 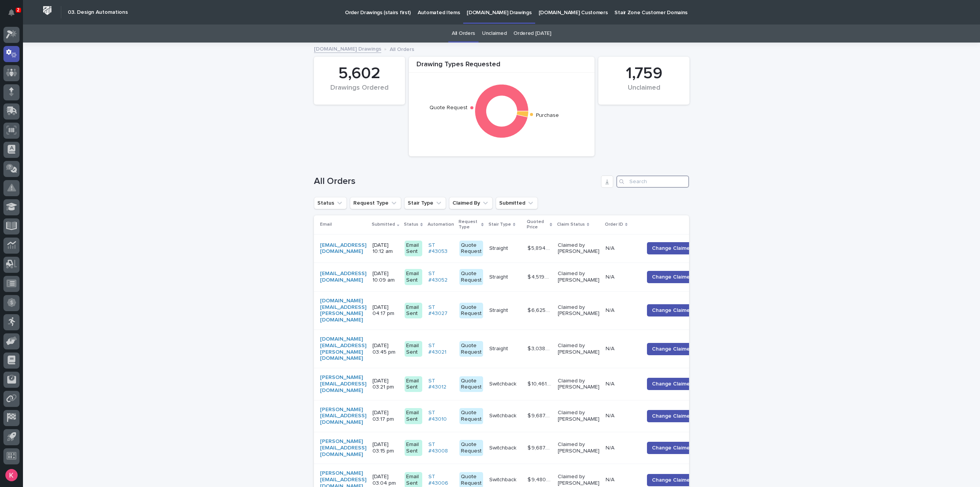 I want to click on a: All Orders, so click(x=463, y=33).